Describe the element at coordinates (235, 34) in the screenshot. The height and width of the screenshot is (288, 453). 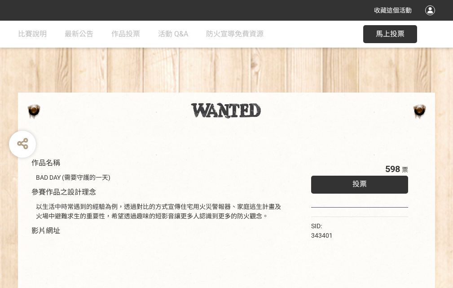
I see `a: 防火宣導免費資源` at that location.